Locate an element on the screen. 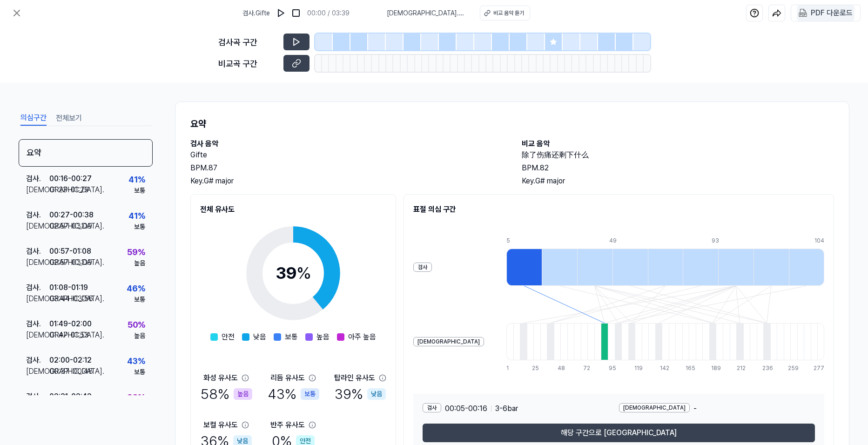 This screenshot has width=868, height=445. div: 00:37 - 00:48 is located at coordinates (71, 372).